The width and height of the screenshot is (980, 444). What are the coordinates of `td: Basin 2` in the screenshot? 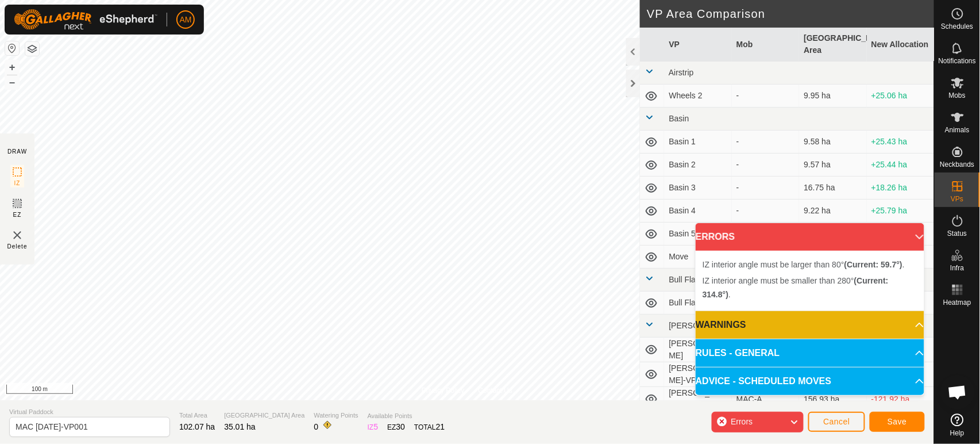 It's located at (697, 165).